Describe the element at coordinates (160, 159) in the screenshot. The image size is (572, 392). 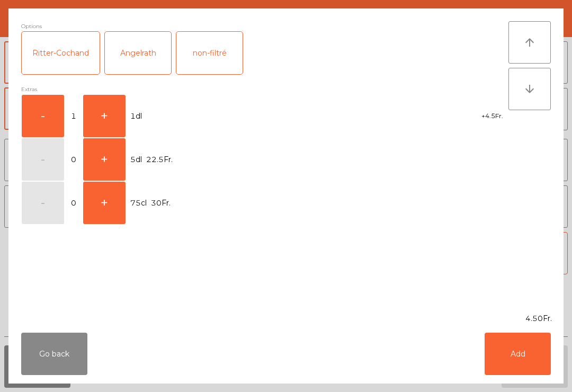
I see `span: 22.5Fr.` at that location.